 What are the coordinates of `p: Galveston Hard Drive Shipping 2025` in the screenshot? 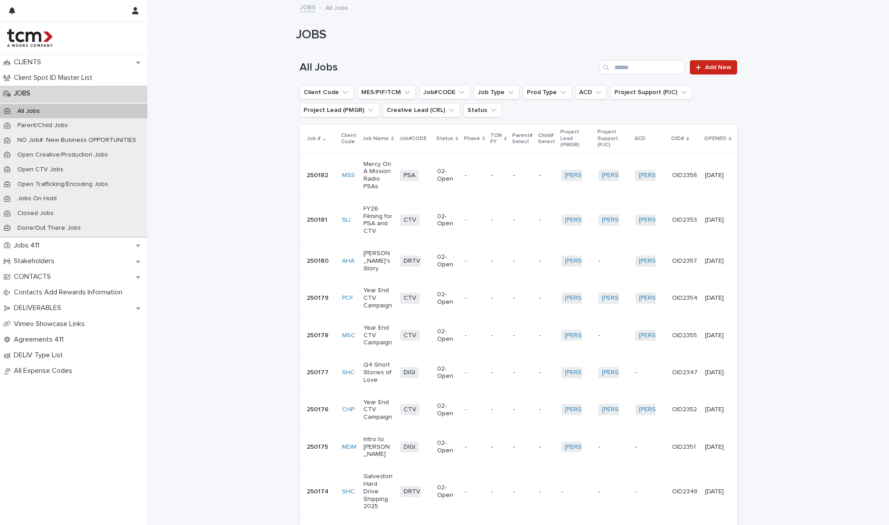 It's located at (378, 492).